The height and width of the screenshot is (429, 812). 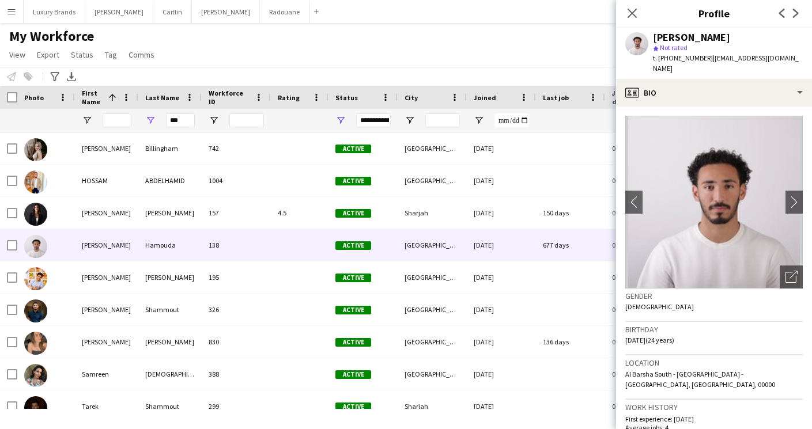 I want to click on span: Export, so click(x=48, y=55).